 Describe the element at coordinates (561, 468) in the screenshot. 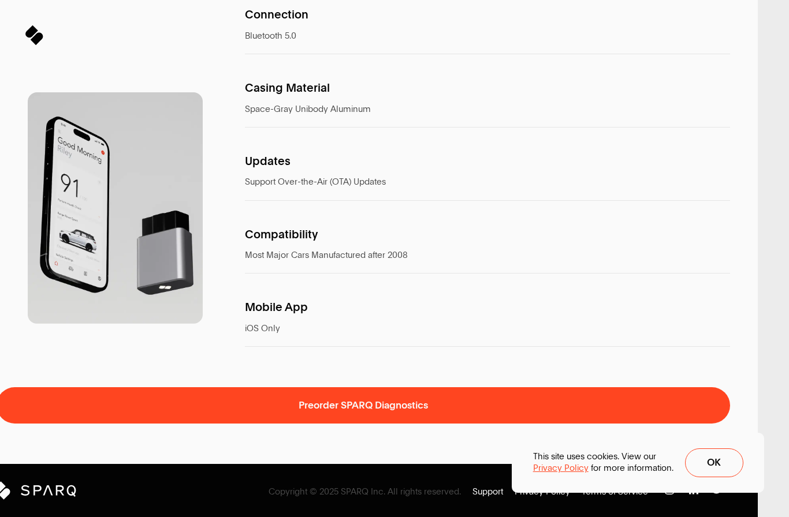

I see `a: Privacy Policy` at that location.